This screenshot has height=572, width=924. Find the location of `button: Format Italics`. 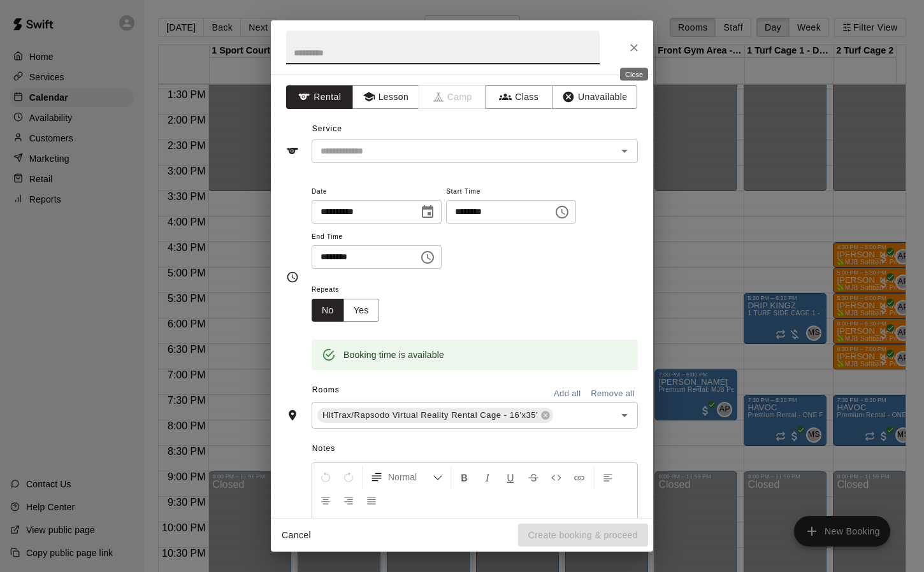

button: Format Italics is located at coordinates (488, 477).